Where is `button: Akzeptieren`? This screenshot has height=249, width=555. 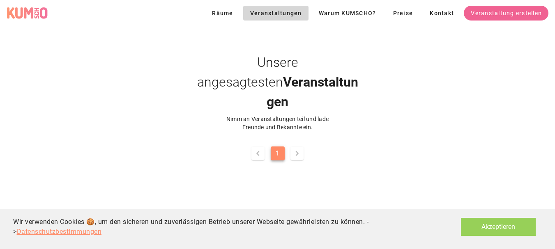 button: Akzeptieren is located at coordinates (498, 227).